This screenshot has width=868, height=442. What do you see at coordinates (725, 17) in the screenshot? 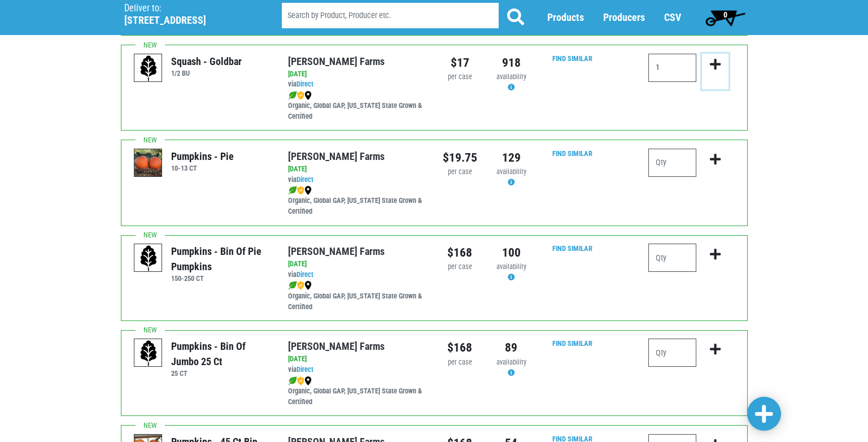
I see `a: 0` at bounding box center [725, 17].